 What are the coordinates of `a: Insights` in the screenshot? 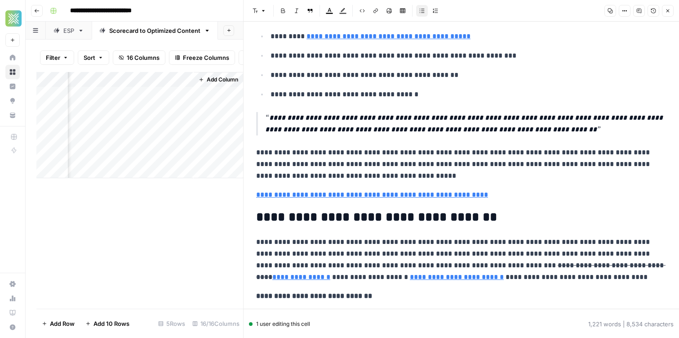 It's located at (13, 86).